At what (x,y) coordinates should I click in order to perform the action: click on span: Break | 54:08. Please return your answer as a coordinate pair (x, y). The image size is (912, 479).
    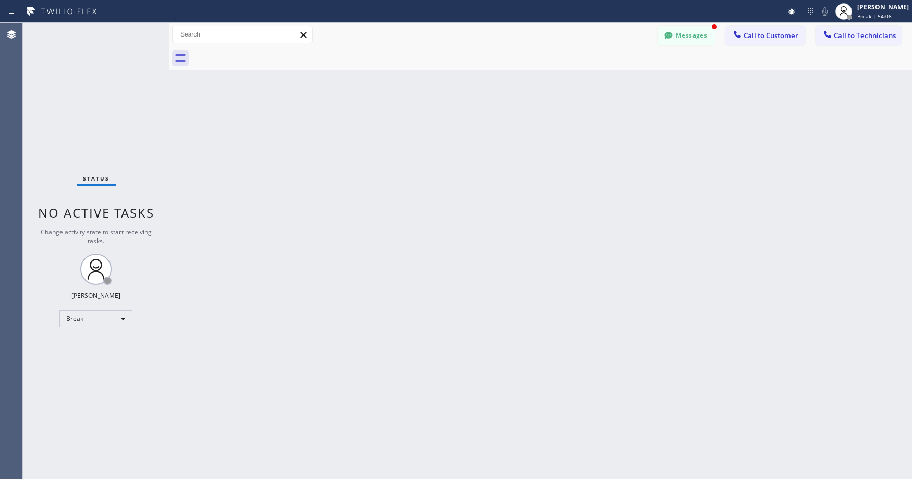
    Looking at the image, I should click on (875, 16).